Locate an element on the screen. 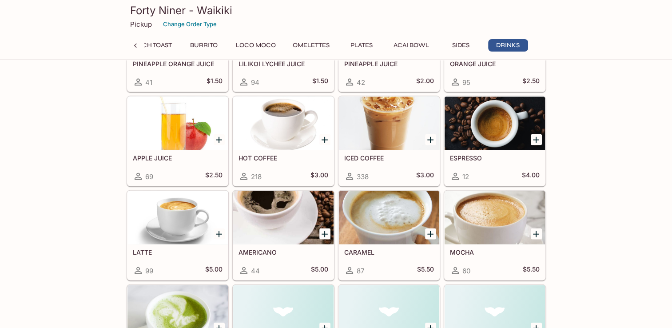  h5: $2.00 is located at coordinates (425, 82).